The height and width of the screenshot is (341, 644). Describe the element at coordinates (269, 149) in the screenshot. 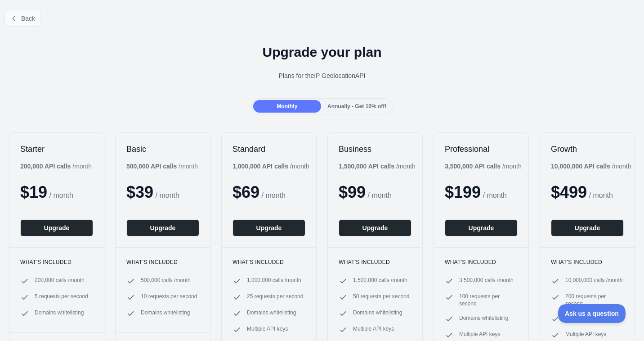

I see `h2: Standard` at that location.